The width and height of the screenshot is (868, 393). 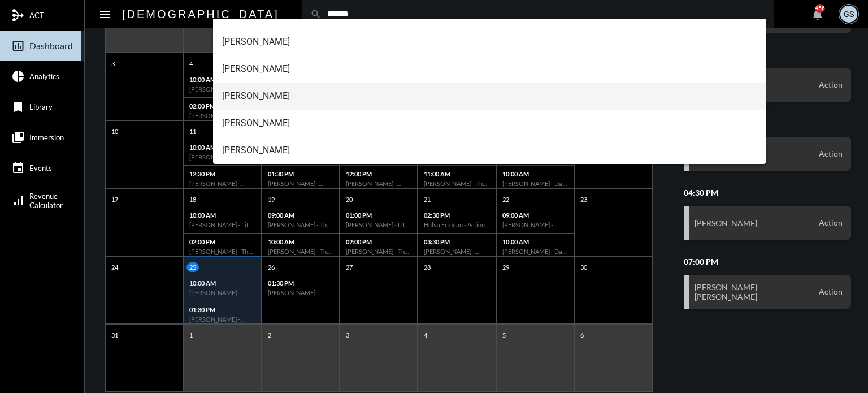 What do you see at coordinates (457, 215) in the screenshot?
I see `p: 02:30 PM` at bounding box center [457, 215].